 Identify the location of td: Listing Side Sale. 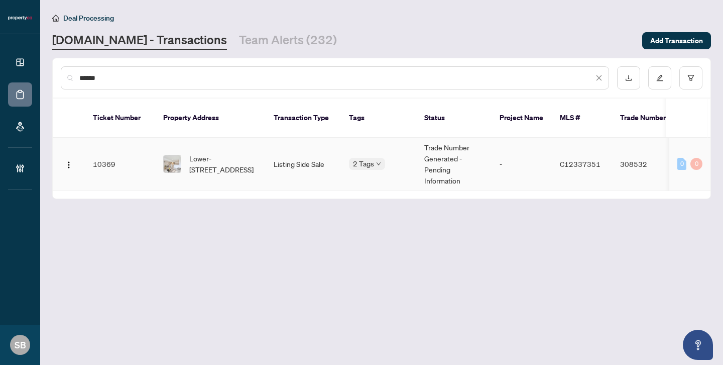
(303, 164).